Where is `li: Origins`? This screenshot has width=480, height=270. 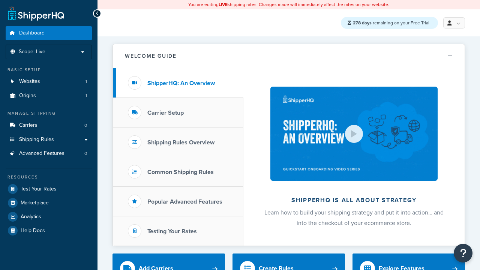
li: Origins is located at coordinates (49, 96).